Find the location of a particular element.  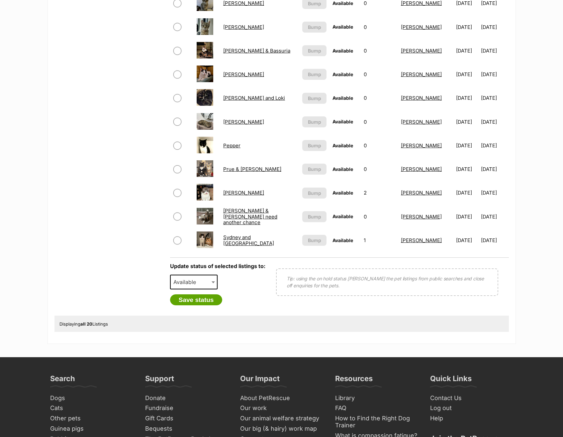

h3: Our Impact is located at coordinates (260, 380).